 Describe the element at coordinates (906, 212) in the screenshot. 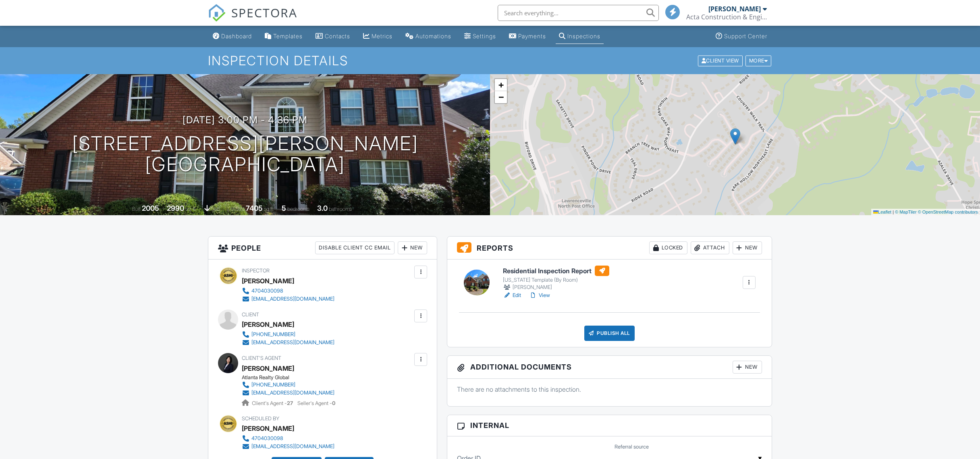

I see `a: © MapTiler` at that location.